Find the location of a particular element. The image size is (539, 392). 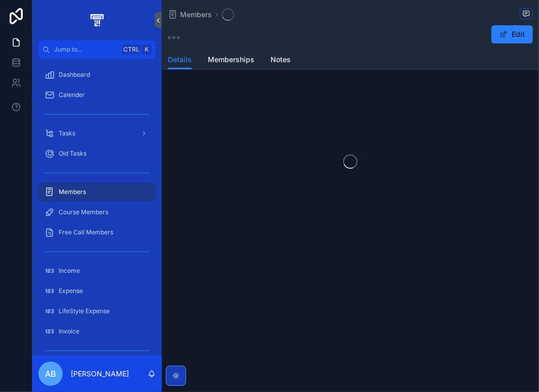

a: Dashboard is located at coordinates (98, 74).